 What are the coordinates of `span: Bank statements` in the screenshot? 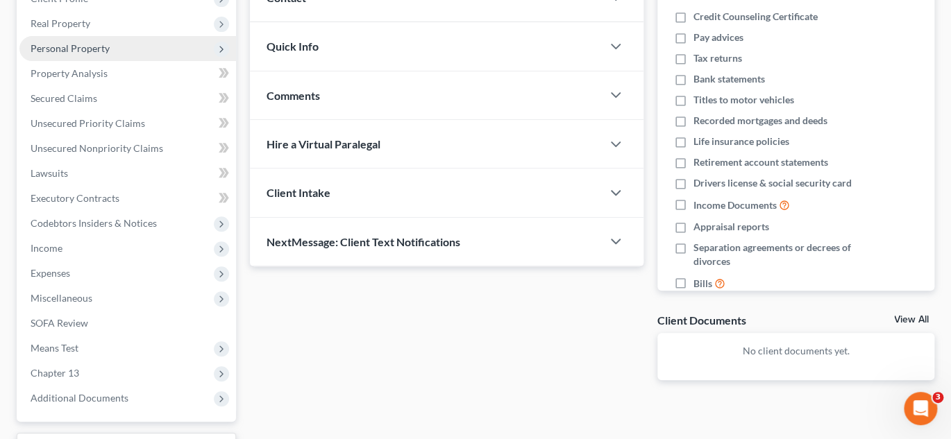 It's located at (729, 79).